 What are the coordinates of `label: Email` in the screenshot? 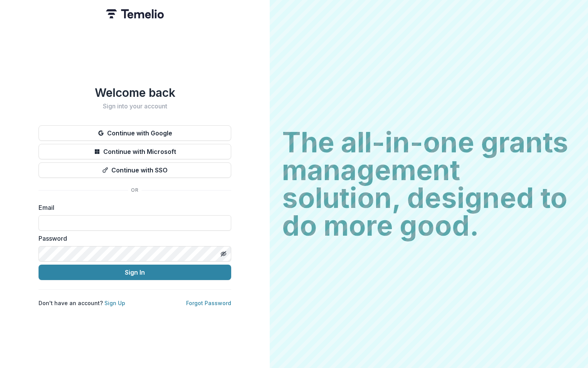 It's located at (132, 207).